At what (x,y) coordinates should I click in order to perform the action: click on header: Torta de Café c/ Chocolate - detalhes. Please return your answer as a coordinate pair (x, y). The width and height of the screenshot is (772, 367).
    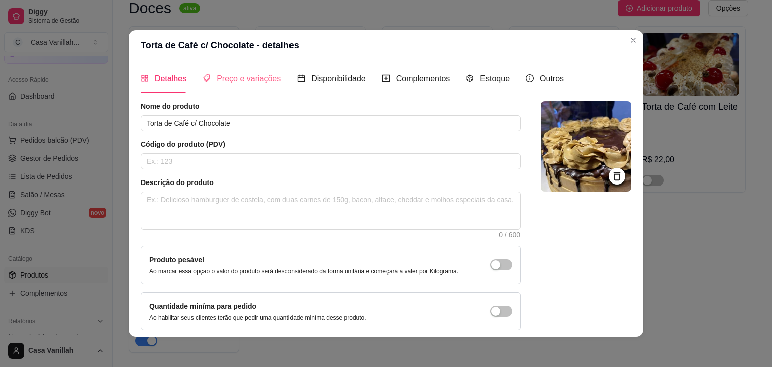
    Looking at the image, I should click on (386, 45).